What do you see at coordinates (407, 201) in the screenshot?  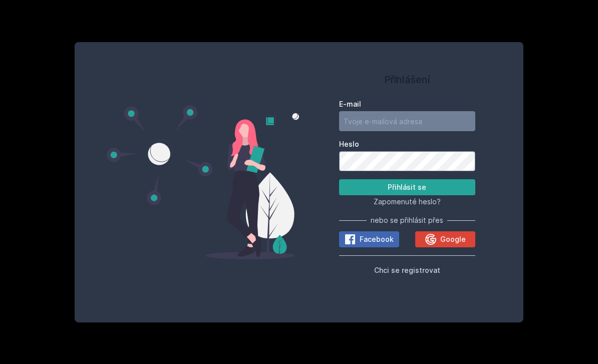 I see `span: Zapomenuté heslo?` at bounding box center [407, 201].